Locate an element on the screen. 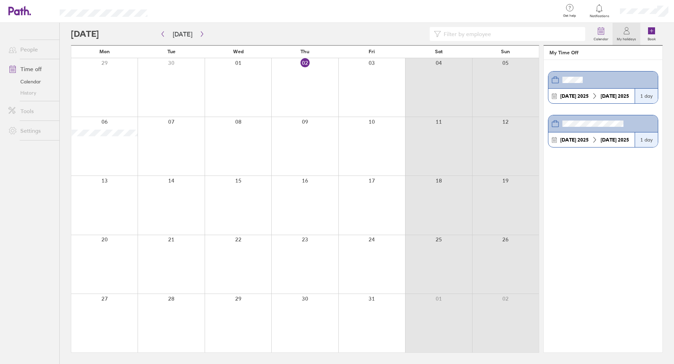 The image size is (674, 364). span: Thu is located at coordinates (304, 52).